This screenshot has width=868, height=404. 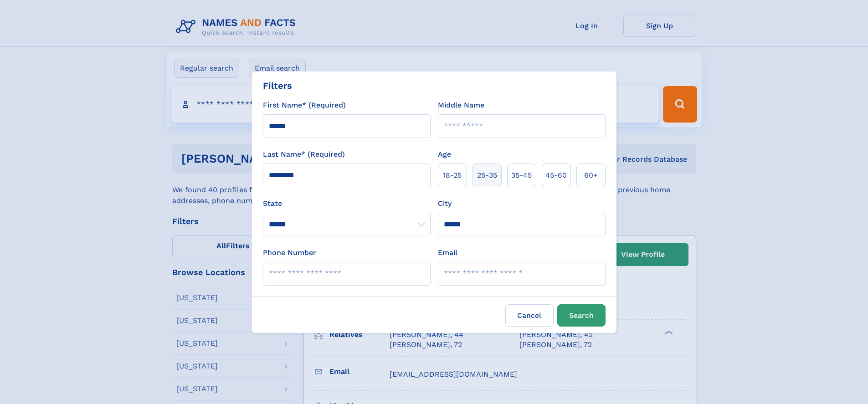 What do you see at coordinates (278, 85) in the screenshot?
I see `div: Filters` at bounding box center [278, 85].